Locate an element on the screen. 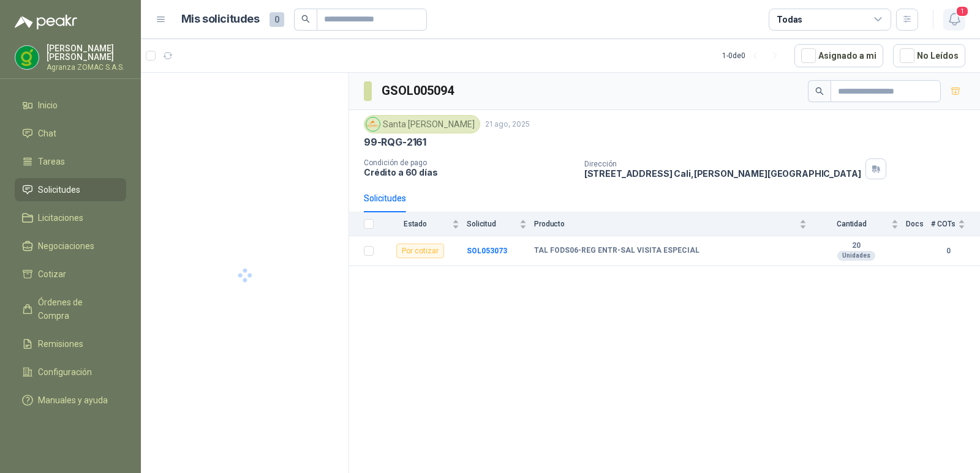 The width and height of the screenshot is (980, 473). a: Tareas is located at coordinates (71, 162).